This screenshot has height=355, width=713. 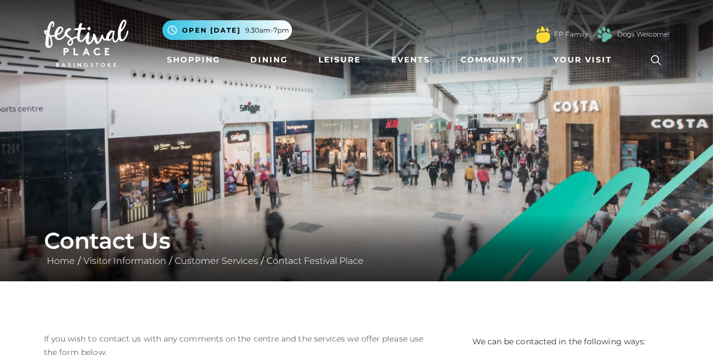 I want to click on a: Dogs Welcome!, so click(x=643, y=34).